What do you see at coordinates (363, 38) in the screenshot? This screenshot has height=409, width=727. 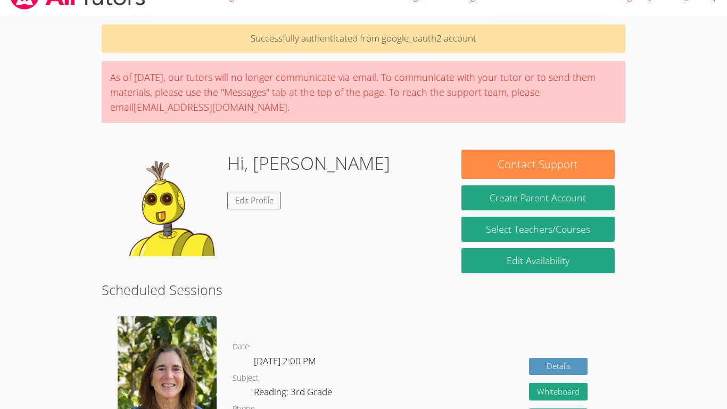 I see `p: Successfully authenticated from google_oauth2 account` at bounding box center [363, 38].